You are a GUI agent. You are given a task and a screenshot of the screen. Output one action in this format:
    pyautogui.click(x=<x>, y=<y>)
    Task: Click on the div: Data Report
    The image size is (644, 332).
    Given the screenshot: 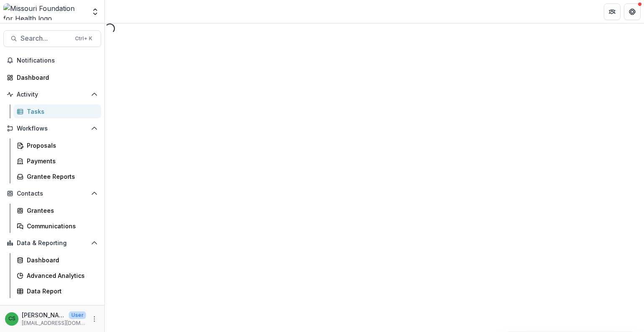 What is the action you would take?
    pyautogui.click(x=60, y=291)
    